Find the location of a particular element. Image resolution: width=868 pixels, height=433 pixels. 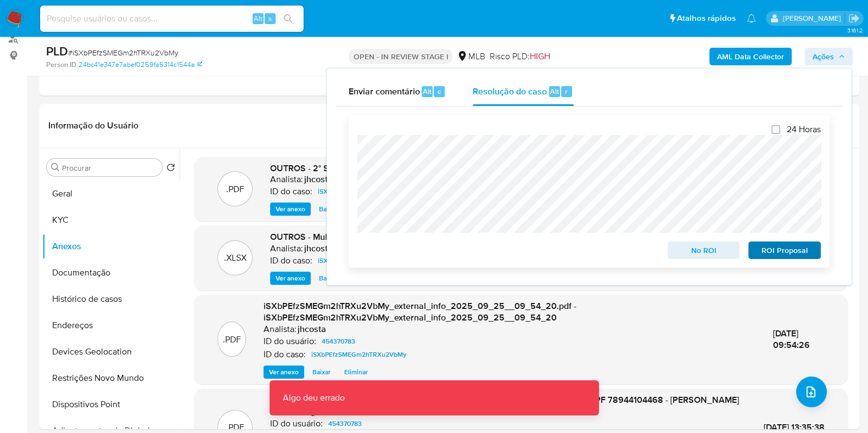

span: # iSXbPEfzSMEGm2hTRXu2VbMy is located at coordinates (123, 53).